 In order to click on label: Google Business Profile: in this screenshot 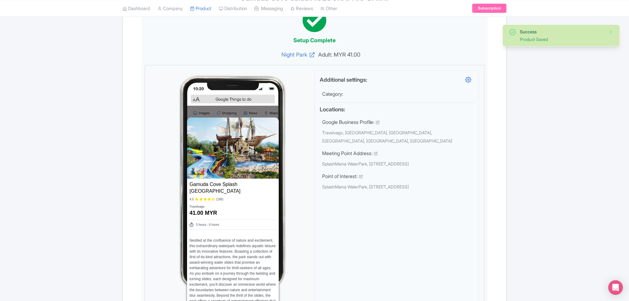, I will do `click(348, 122)`.